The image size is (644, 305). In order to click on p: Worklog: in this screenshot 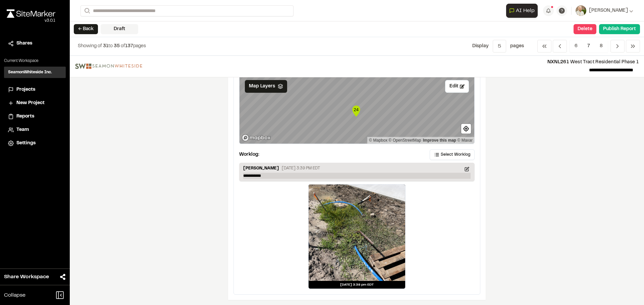, I will do `click(249, 155)`.